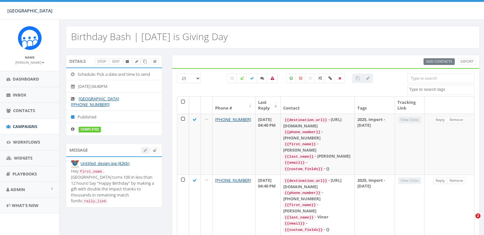 The height and width of the screenshot is (235, 484). What do you see at coordinates (317, 217) in the screenshot?
I see `div: - Viner` at bounding box center [317, 217].